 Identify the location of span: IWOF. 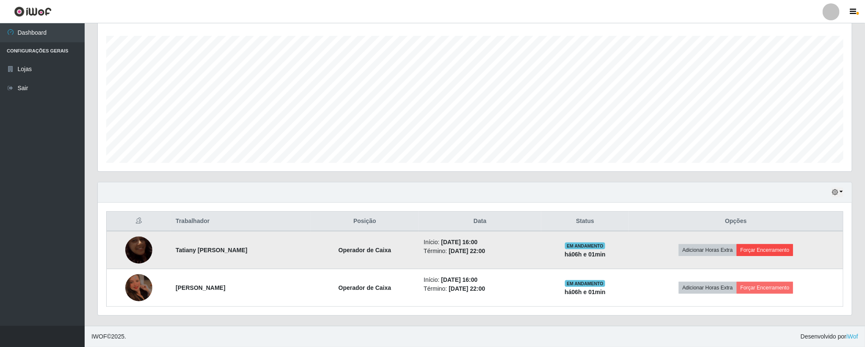
(99, 336).